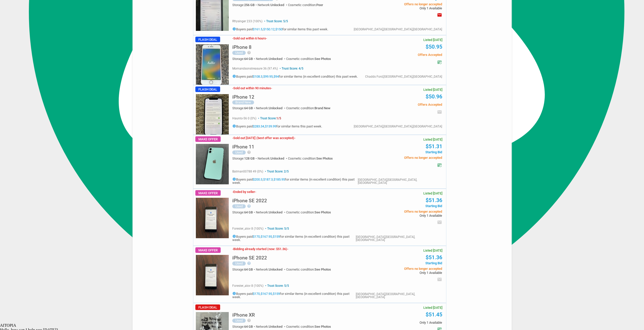 The height and width of the screenshot is (330, 644). I want to click on h5: iPhone XR, so click(244, 315).